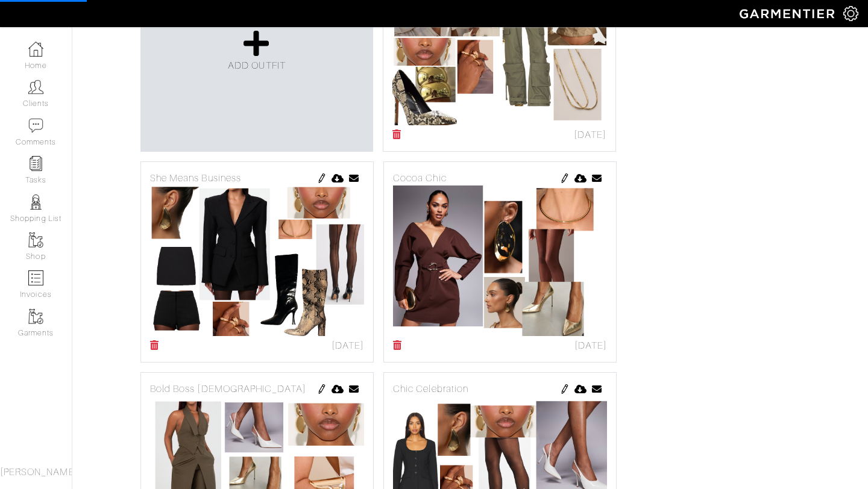 This screenshot has width=868, height=489. Describe the element at coordinates (257, 66) in the screenshot. I see `span: ADD OUTFIT` at that location.